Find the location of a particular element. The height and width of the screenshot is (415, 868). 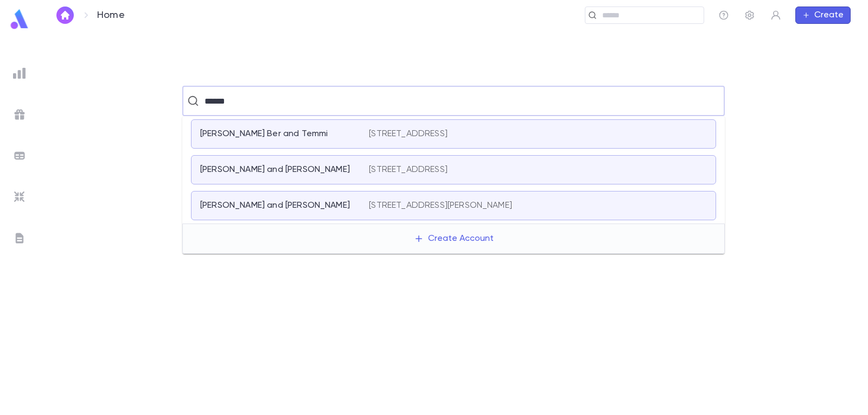

img: campaigns_grey.99e729a5f7ee94e3726e6486bddda8f1.svg is located at coordinates (19, 114).